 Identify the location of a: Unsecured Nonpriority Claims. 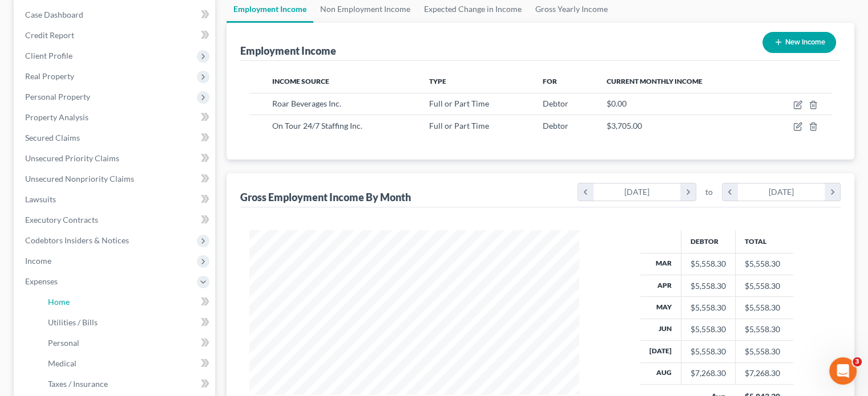
(115, 179).